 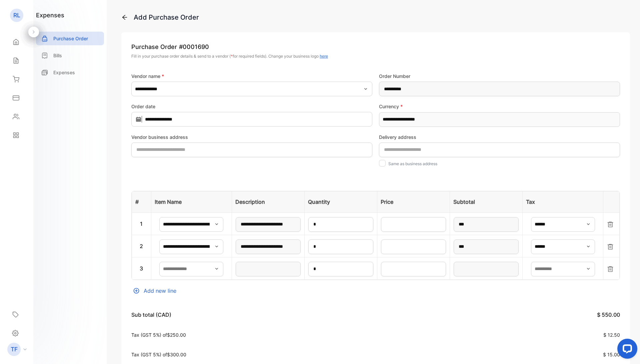 I want to click on p: Expenses, so click(x=64, y=72).